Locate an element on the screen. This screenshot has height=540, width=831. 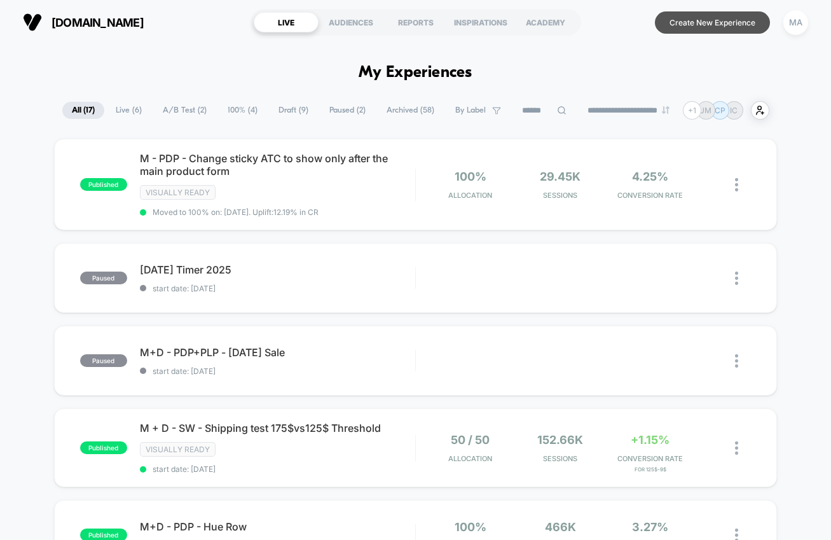
span: 466k is located at coordinates (560, 526).